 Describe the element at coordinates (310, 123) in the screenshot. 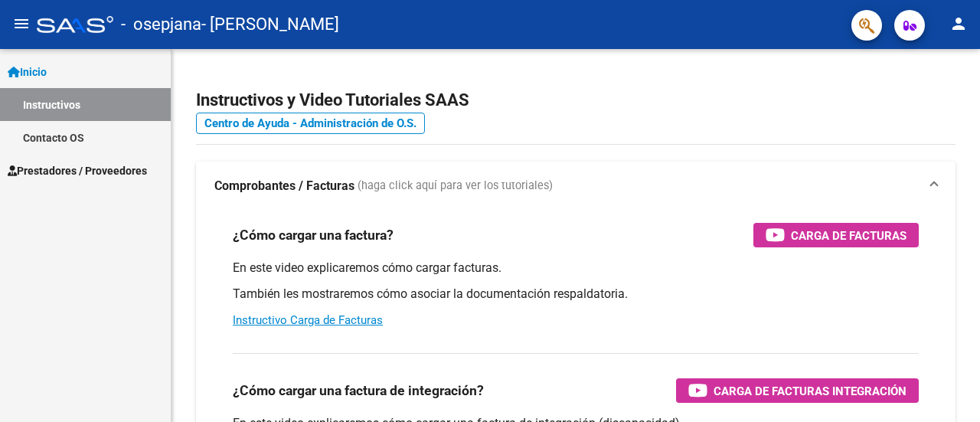

I see `a: Centro de Ayuda - Administración de O.S.` at that location.